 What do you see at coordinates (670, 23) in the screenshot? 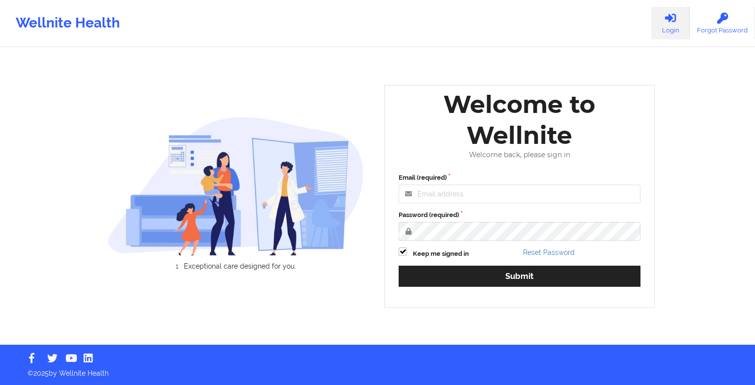
I see `a: Login` at bounding box center [670, 23].